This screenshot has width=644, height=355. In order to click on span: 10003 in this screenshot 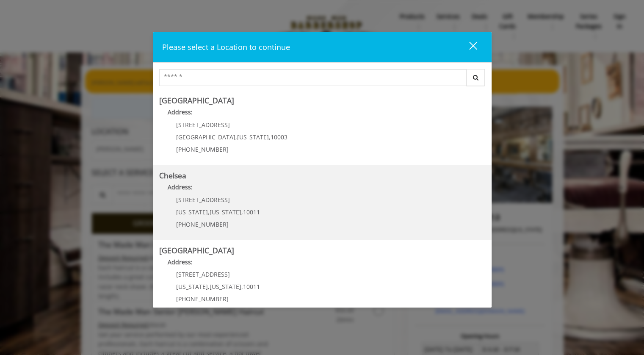, I will do `click(279, 137)`.